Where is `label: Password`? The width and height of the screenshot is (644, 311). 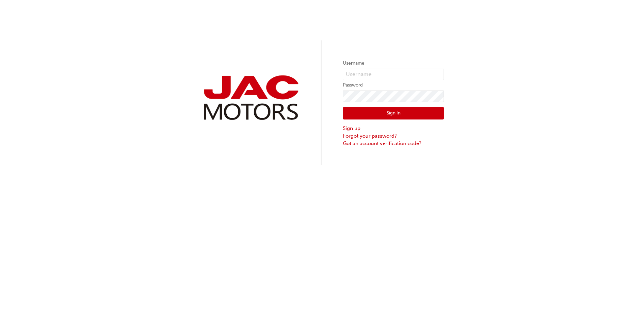
label: Password is located at coordinates (394, 86).